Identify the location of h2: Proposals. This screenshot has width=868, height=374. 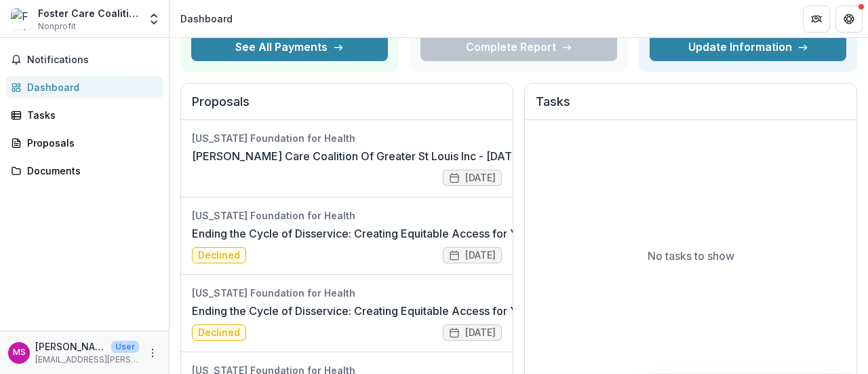
(347, 107).